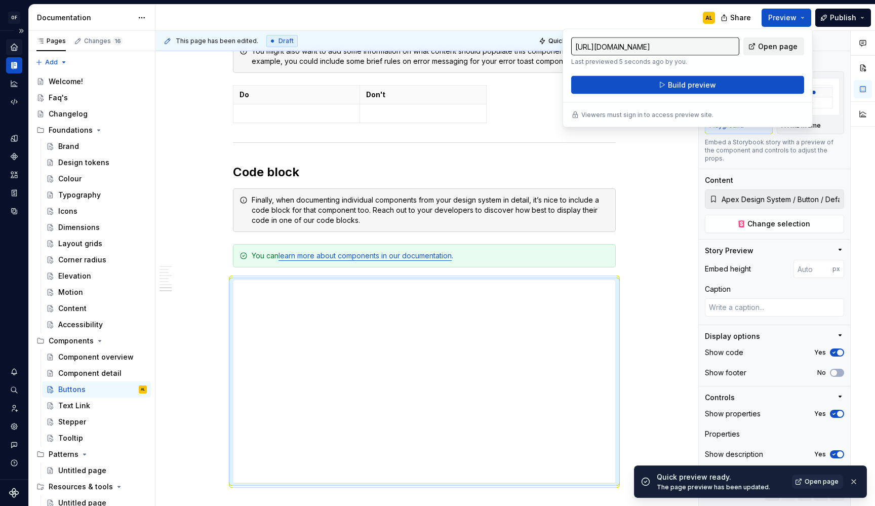  What do you see at coordinates (14, 427) in the screenshot?
I see `a: Settings` at bounding box center [14, 427].